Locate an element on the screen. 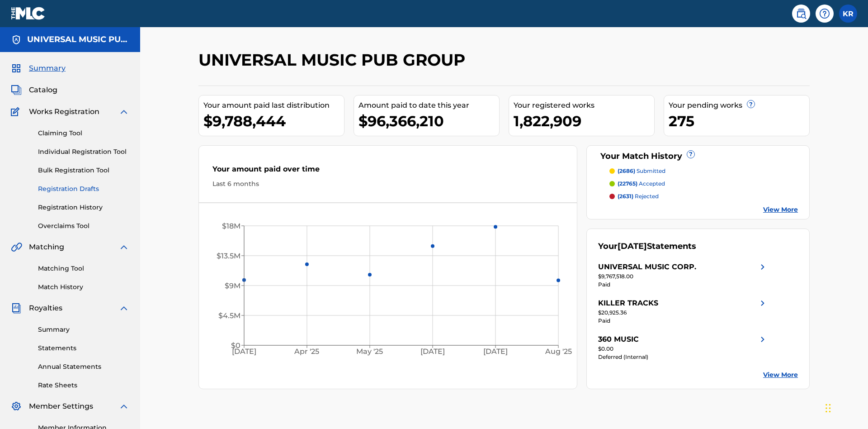 The height and width of the screenshot is (429, 868). span: Works Registration is located at coordinates (64, 112).